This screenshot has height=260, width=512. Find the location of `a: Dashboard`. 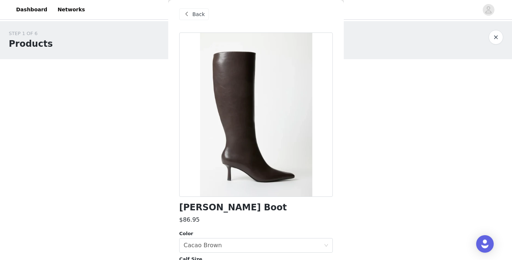

a: Dashboard is located at coordinates (31, 10).